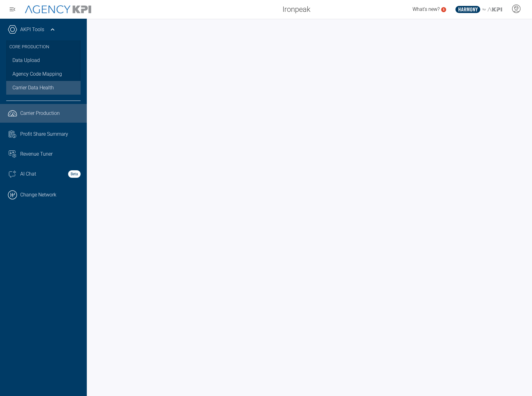 Image resolution: width=532 pixels, height=396 pixels. Describe the element at coordinates (297, 9) in the screenshot. I see `span: Ironpeak` at that location.